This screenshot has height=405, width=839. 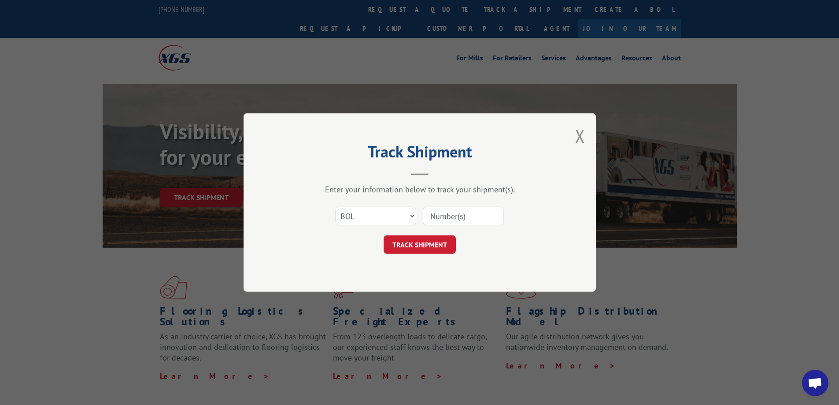 What do you see at coordinates (420, 154) in the screenshot?
I see `h2: Track Shipment` at bounding box center [420, 154].